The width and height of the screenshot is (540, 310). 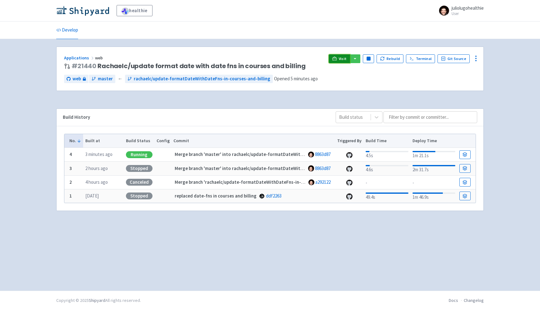 What do you see at coordinates (104, 141) in the screenshot?
I see `th: Built at` at bounding box center [104, 141].